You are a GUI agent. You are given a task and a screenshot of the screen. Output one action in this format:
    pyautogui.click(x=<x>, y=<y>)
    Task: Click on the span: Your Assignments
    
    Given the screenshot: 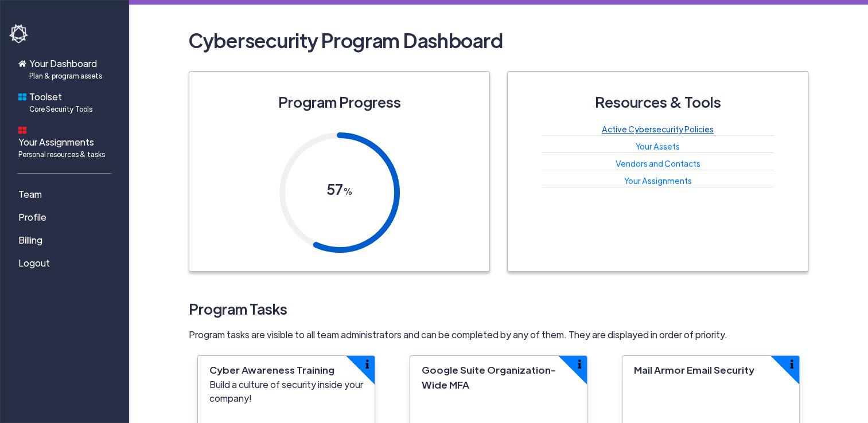 What is the action you would take?
    pyautogui.click(x=61, y=147)
    